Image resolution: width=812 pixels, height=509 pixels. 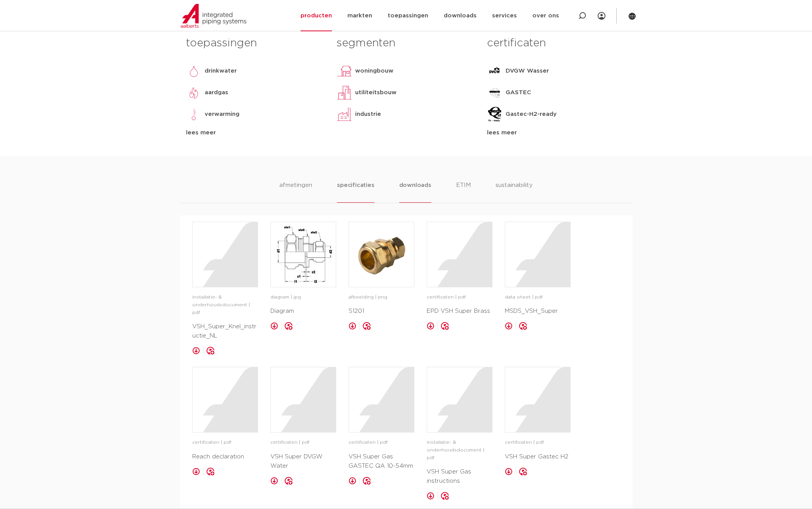 I want to click on p: MSDS_VSH_Super, so click(x=537, y=312).